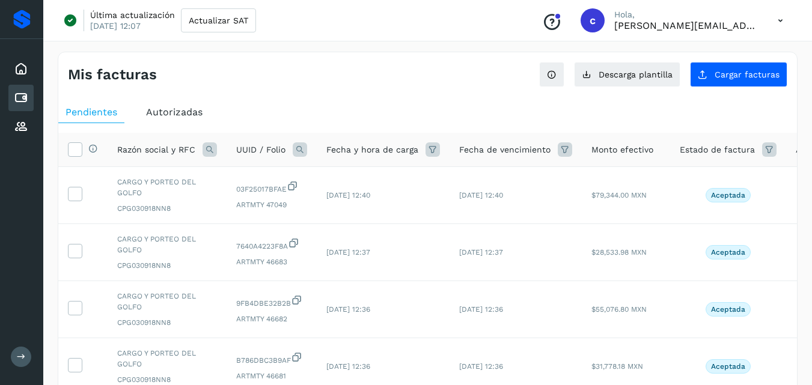 Image resolution: width=812 pixels, height=385 pixels. What do you see at coordinates (272, 188) in the screenshot?
I see `span: 03F25017BFAE` at bounding box center [272, 188].